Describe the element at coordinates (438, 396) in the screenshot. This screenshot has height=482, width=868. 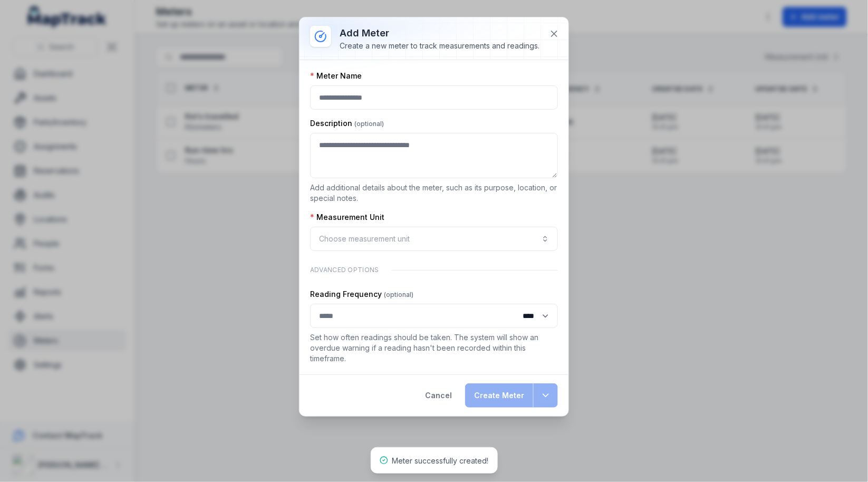
I see `button: Cancel` at that location.